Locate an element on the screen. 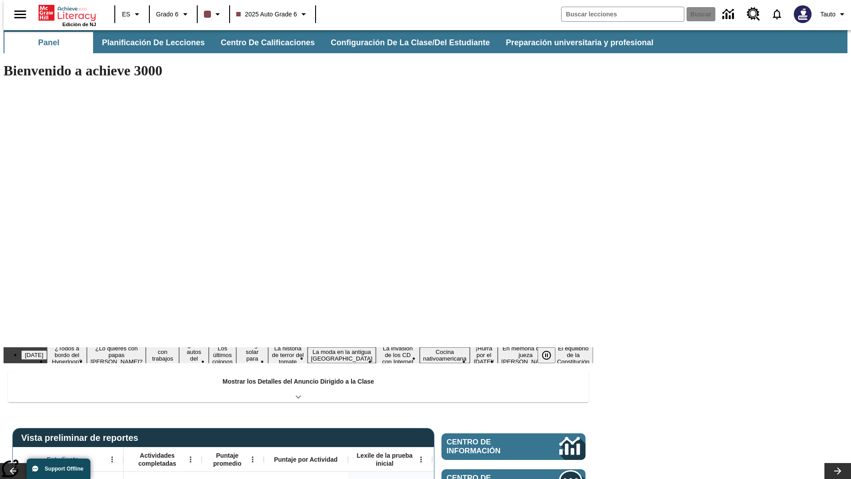 The width and height of the screenshot is (851, 479). img: Avatar is located at coordinates (802, 14).